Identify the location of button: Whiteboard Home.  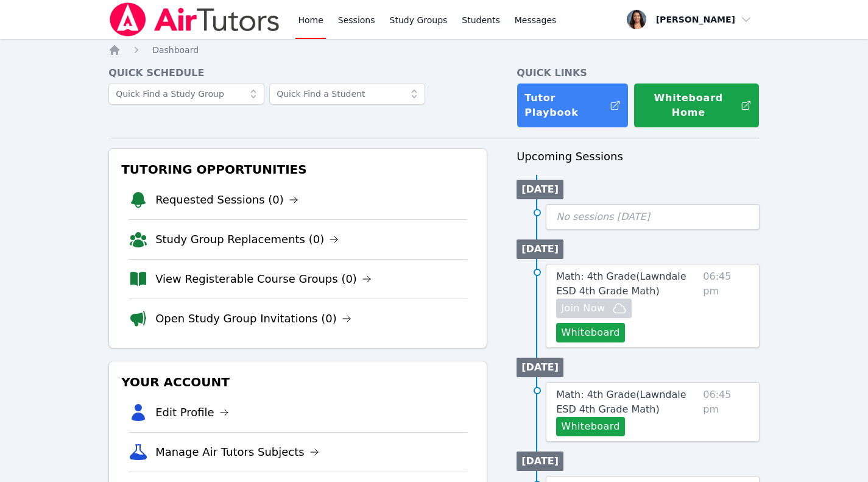
(696, 106).